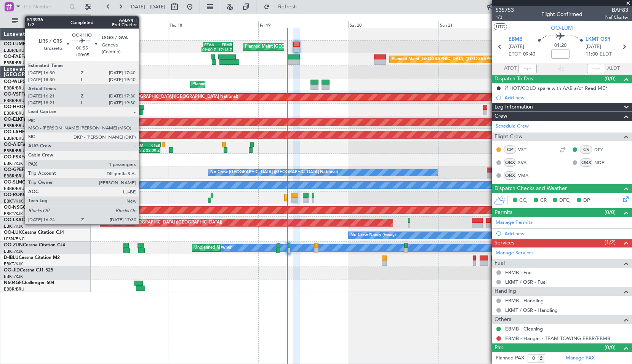 This screenshot has height=364, width=632. Describe the element at coordinates (211, 44) in the screenshot. I see `div: FZAA` at that location.